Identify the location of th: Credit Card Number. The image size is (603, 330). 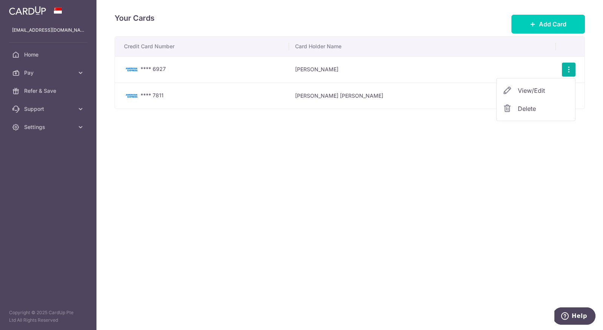
(202, 46).